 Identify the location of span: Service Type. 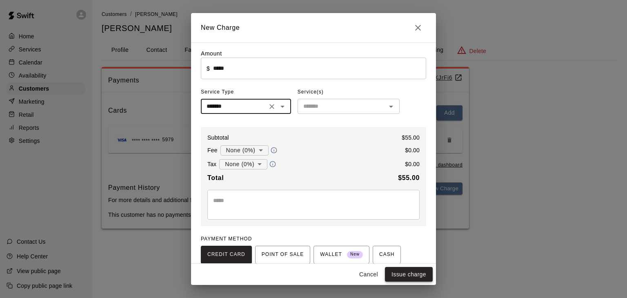
(246, 92).